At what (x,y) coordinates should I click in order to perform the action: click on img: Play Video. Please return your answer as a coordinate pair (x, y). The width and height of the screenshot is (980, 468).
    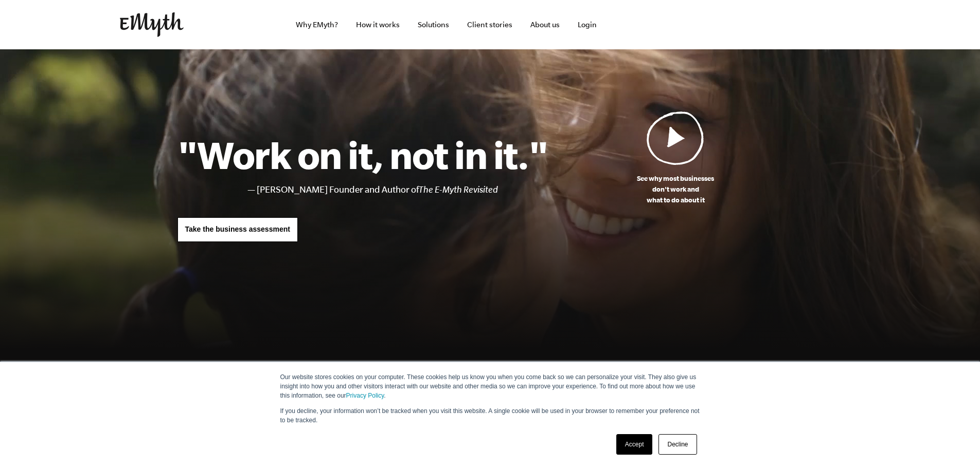
    Looking at the image, I should click on (675, 138).